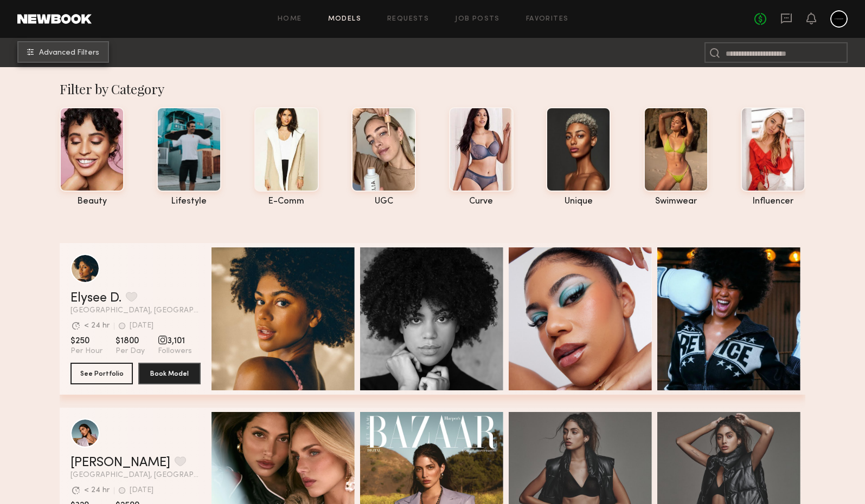 The image size is (865, 504). What do you see at coordinates (96, 298) in the screenshot?
I see `a: Elysee D.` at bounding box center [96, 298].